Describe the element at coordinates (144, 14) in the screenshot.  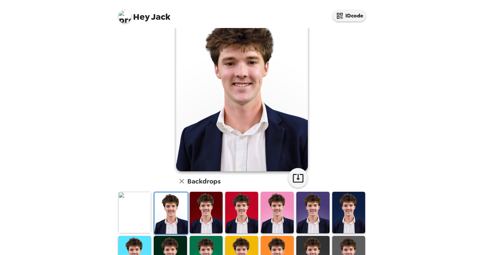
I see `span: Jack` at that location.